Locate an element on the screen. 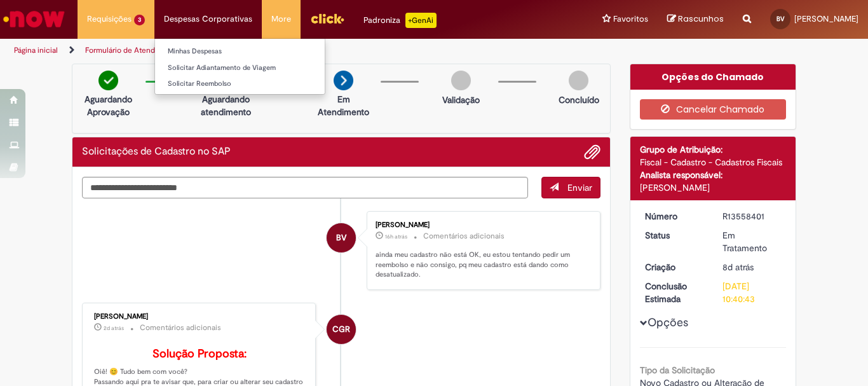 The width and height of the screenshot is (868, 386). dt: Status is located at coordinates (674, 236).